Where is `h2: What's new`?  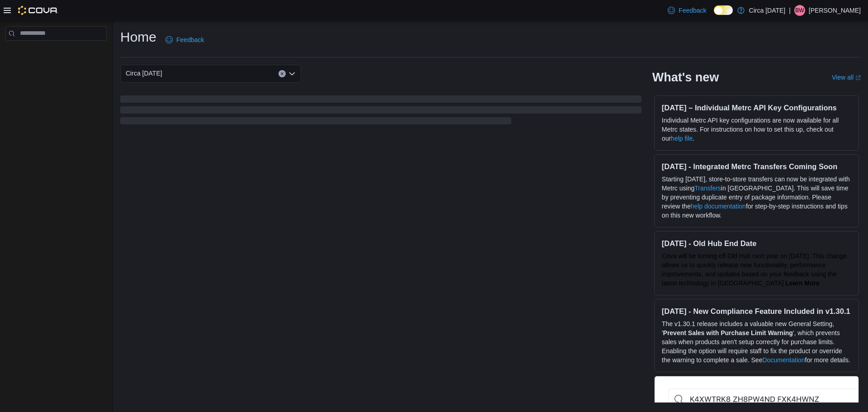
h2: What's new is located at coordinates (685, 77).